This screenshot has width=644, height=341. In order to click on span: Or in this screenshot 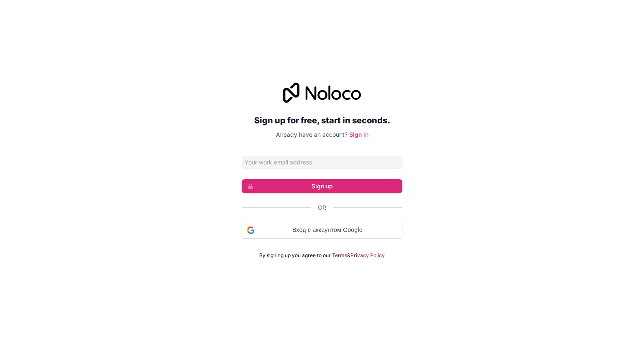, I will do `click(322, 207)`.